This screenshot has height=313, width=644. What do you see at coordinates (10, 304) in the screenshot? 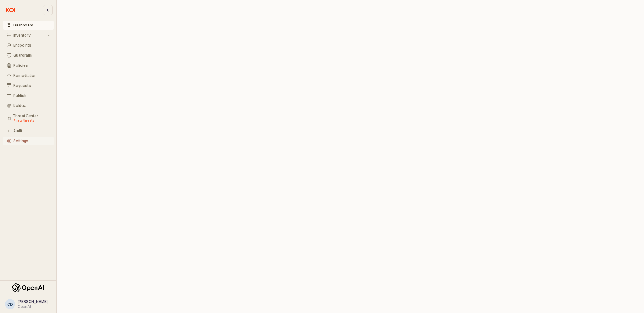
I see `button: CD` at bounding box center [10, 304].